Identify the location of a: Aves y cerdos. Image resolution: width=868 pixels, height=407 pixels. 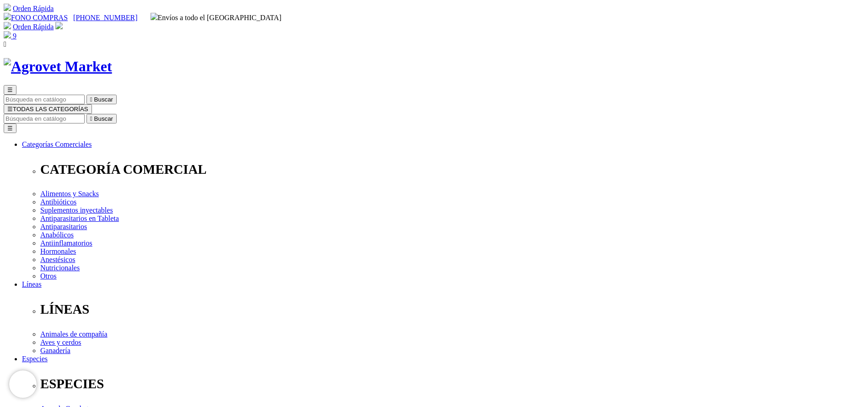
(60, 342).